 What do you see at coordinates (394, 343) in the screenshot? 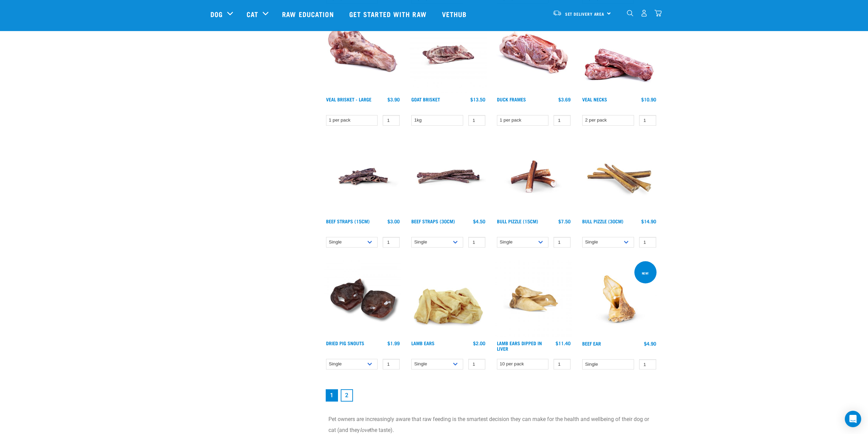
I see `div: $1.99` at bounding box center [394, 343].